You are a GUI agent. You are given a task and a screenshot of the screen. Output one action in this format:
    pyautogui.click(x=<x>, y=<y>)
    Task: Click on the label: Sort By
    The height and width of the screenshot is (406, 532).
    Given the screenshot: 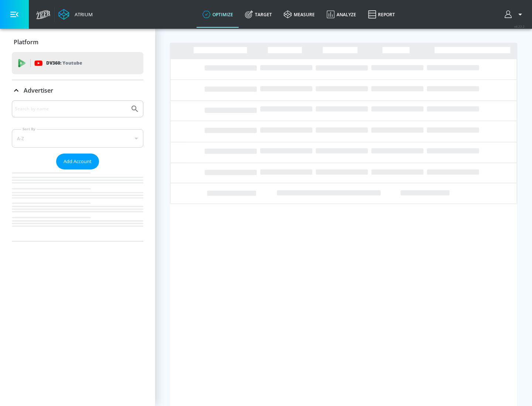 What is the action you would take?
    pyautogui.click(x=29, y=129)
    